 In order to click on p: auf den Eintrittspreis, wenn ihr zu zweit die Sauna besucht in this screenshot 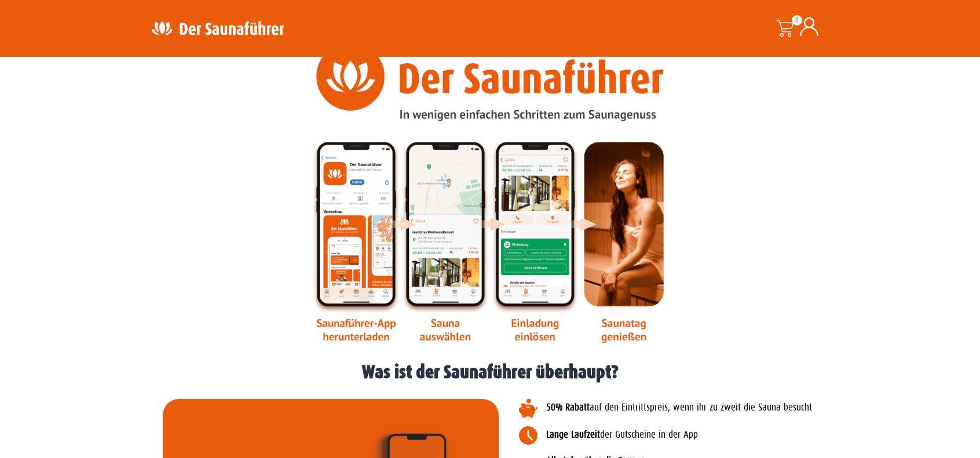, I will do `click(699, 407)`.